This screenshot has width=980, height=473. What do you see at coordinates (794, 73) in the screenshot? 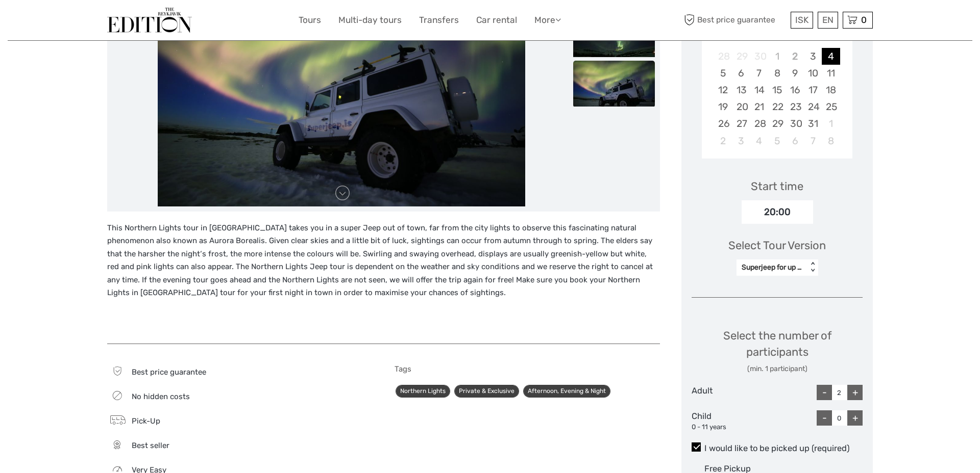
I see `div: Choose Thursday, October 9th, 2025` at bounding box center [794, 73].